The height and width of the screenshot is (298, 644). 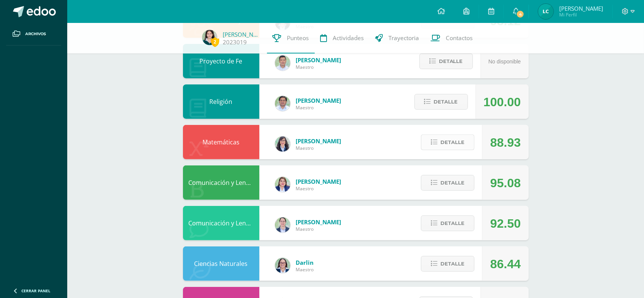 What do you see at coordinates (502, 102) in the screenshot?
I see `div: 100.00` at bounding box center [502, 102].